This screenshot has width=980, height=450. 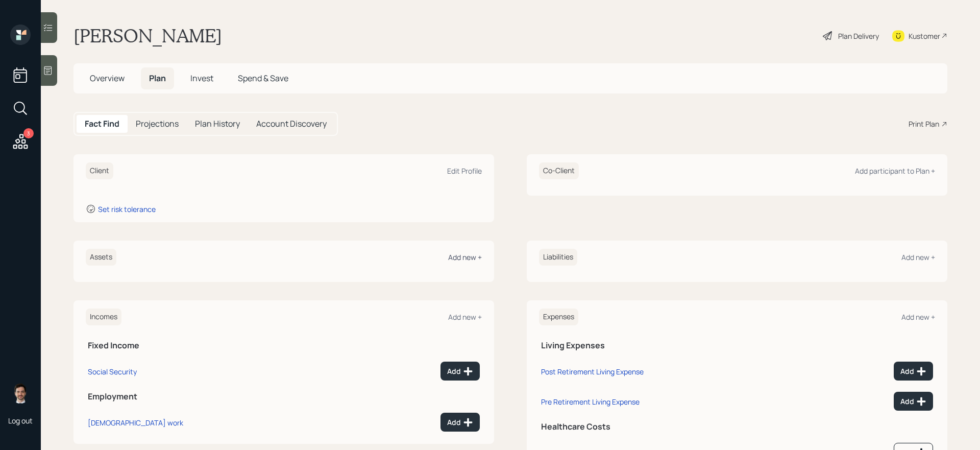 What do you see at coordinates (858, 36) in the screenshot?
I see `div: Plan Delivery` at bounding box center [858, 36].